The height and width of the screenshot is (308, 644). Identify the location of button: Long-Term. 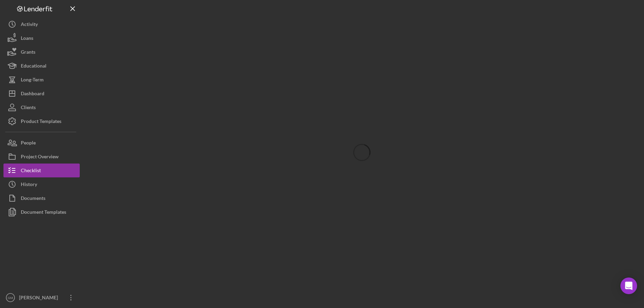
(42, 79).